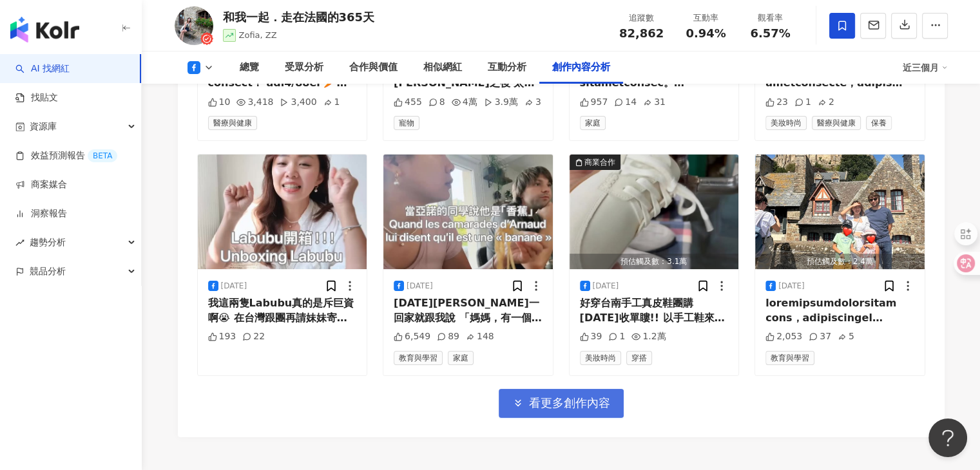 This screenshot has height=470, width=980. What do you see at coordinates (42, 69) in the screenshot?
I see `a: searchAI 找網紅` at bounding box center [42, 69].